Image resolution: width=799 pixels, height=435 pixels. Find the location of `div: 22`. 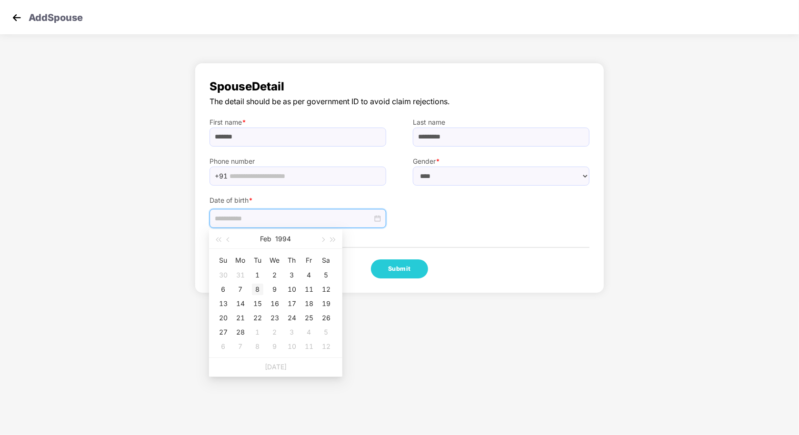

div: 22 is located at coordinates (258, 318).